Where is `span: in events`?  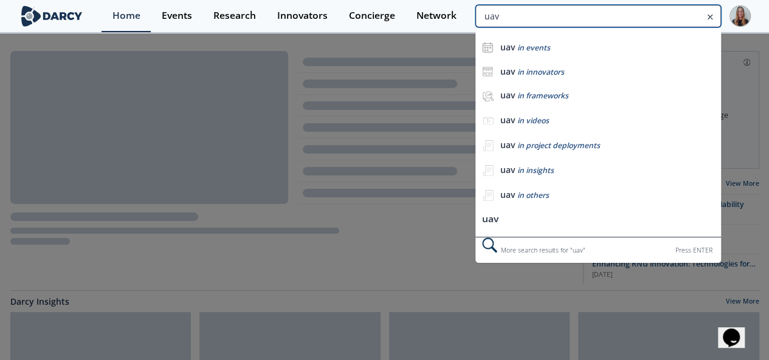 span: in events is located at coordinates (533, 47).